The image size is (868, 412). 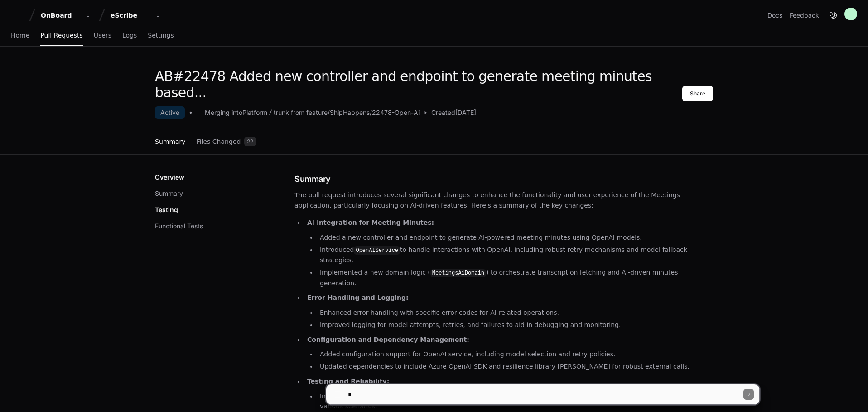 What do you see at coordinates (443, 113) in the screenshot?
I see `span: Created` at bounding box center [443, 113].